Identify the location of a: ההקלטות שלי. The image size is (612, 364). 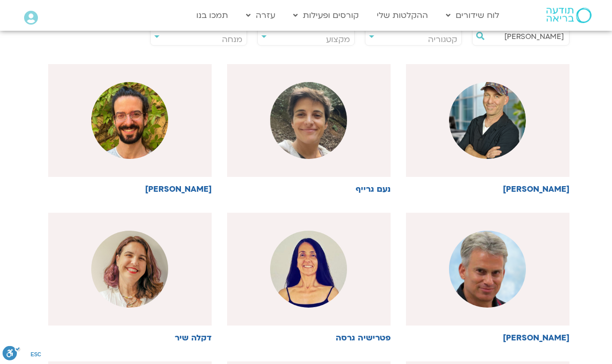
(403, 15).